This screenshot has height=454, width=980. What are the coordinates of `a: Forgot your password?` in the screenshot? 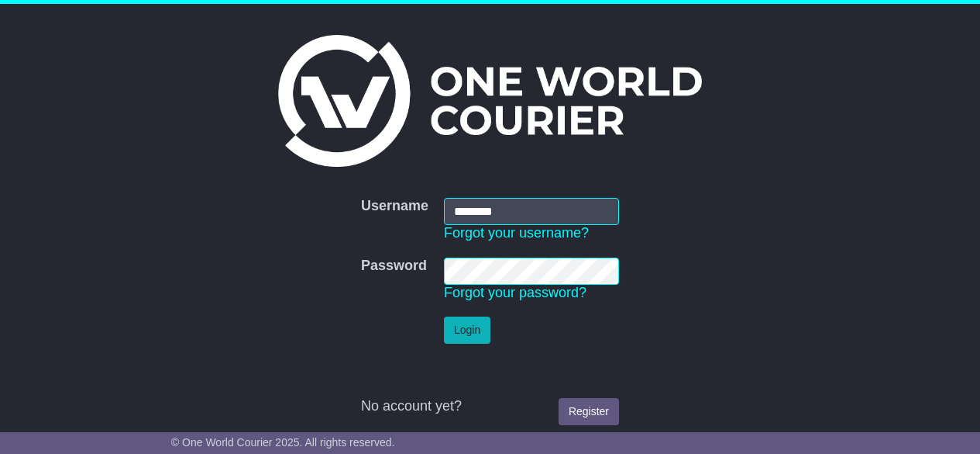 It's located at (515, 292).